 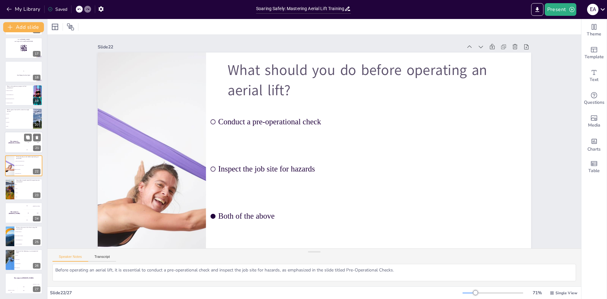 What do you see at coordinates (24, 41) in the screenshot?
I see `p: and login with code` at bounding box center [24, 41].